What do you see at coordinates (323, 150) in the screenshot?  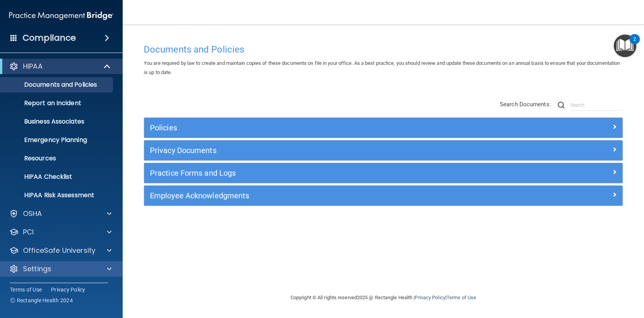 I see `h5: Privacy Documents` at bounding box center [323, 150].